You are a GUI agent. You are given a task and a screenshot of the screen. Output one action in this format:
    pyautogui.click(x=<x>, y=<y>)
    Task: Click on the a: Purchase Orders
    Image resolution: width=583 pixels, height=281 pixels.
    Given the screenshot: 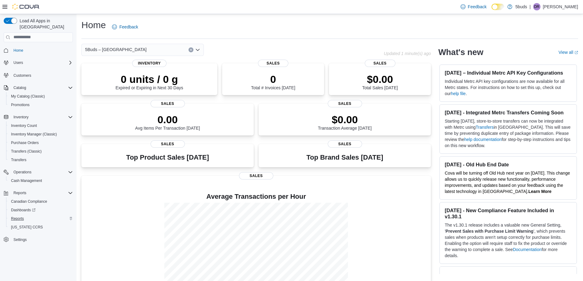 What is the action you would take?
    pyautogui.click(x=25, y=143)
    